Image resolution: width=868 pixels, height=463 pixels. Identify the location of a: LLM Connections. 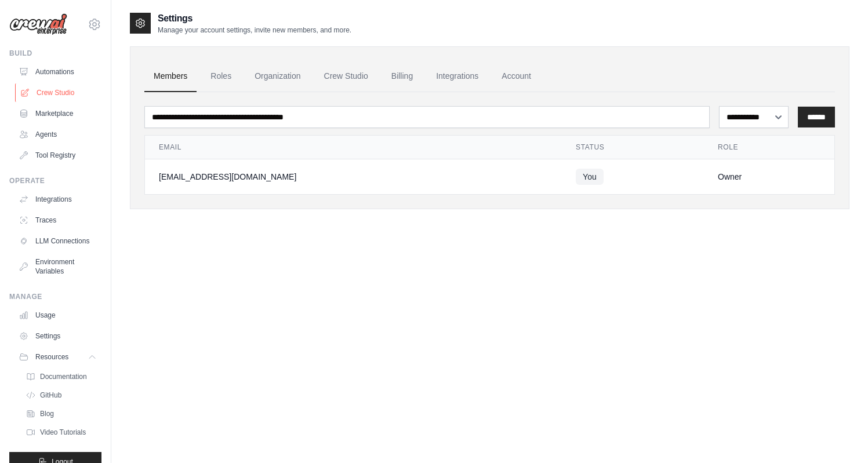
(58, 241).